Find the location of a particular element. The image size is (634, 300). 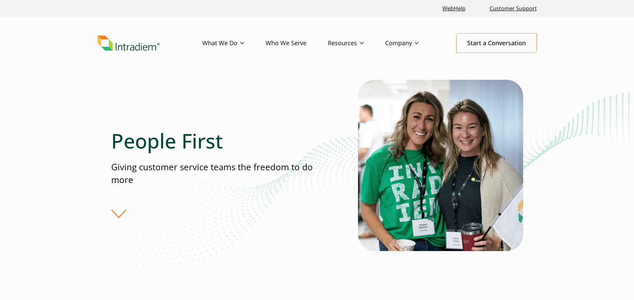

img: Intradiem is located at coordinates (129, 43).